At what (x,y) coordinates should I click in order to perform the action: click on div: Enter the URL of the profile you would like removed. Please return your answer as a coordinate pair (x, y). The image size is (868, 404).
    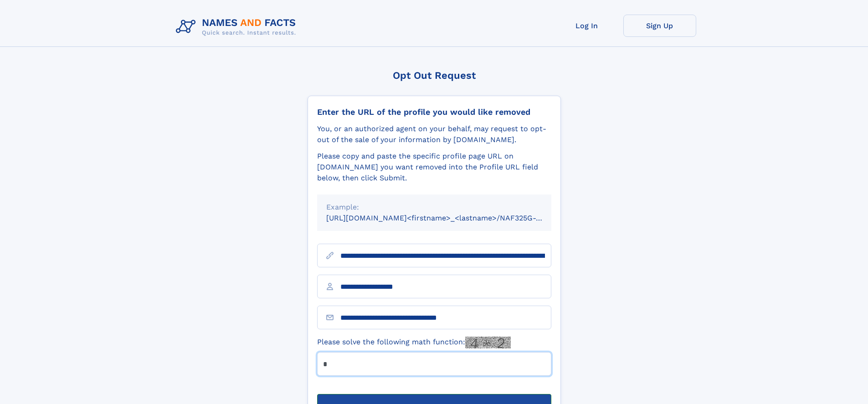
    Looking at the image, I should click on (434, 112).